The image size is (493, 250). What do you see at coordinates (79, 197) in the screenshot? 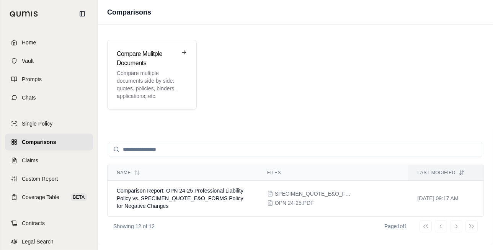
I see `span: BETA` at bounding box center [79, 197].